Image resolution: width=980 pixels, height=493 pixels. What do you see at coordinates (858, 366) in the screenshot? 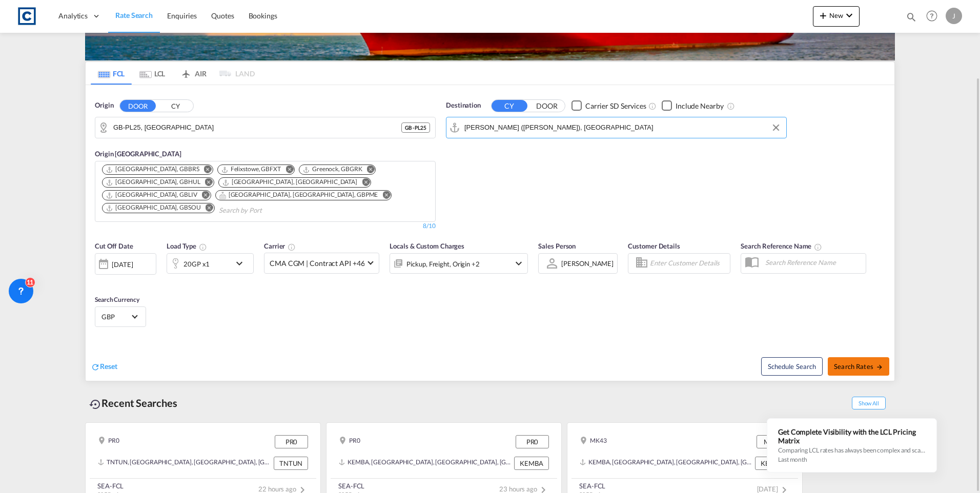
I see `button: Search Ratesicon-arrow-right` at bounding box center [858, 366].